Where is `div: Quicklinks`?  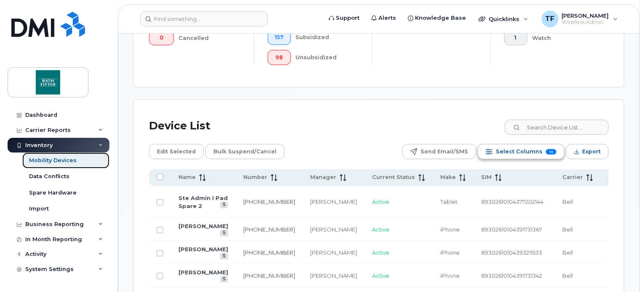
div: Quicklinks is located at coordinates (503, 19).